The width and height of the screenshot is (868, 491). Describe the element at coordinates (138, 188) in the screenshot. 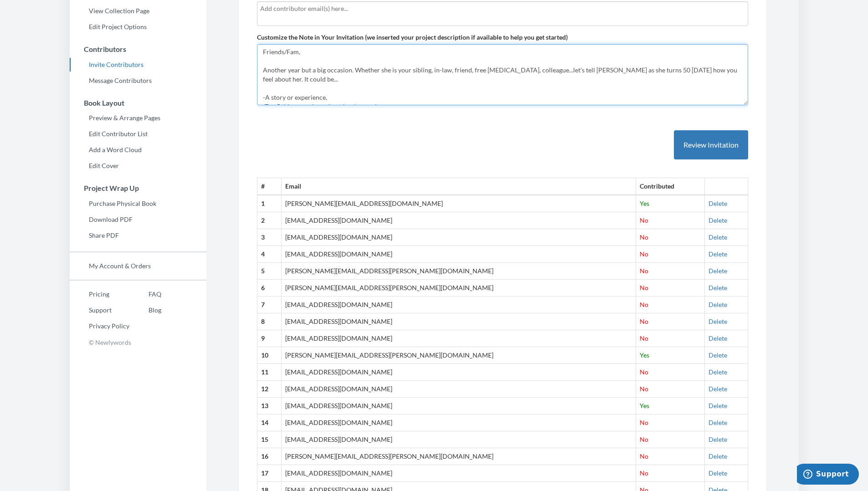

I see `h3: Project Wrap Up` at that location.